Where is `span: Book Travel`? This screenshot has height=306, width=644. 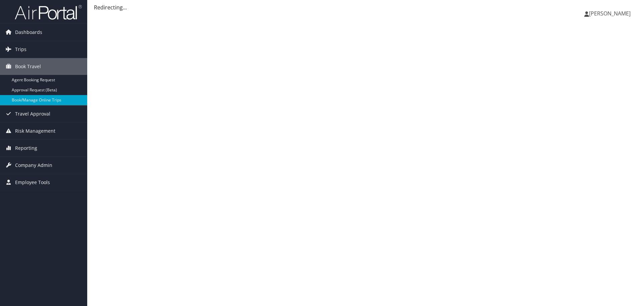 span: Book Travel is located at coordinates (28, 67).